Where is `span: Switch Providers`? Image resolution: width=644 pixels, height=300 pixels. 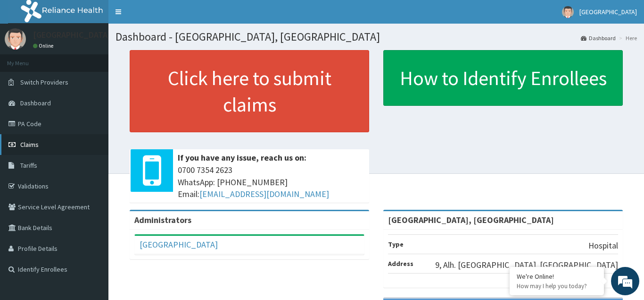 span: Switch Providers is located at coordinates (44, 82).